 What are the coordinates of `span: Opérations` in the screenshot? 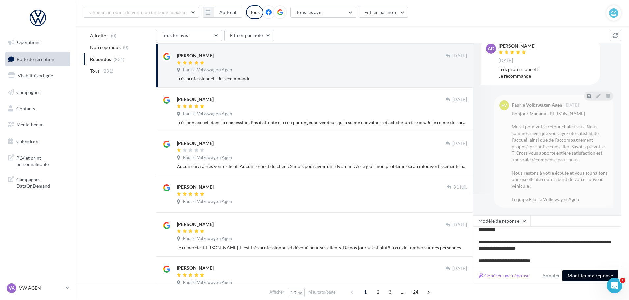 It's located at (29, 42).